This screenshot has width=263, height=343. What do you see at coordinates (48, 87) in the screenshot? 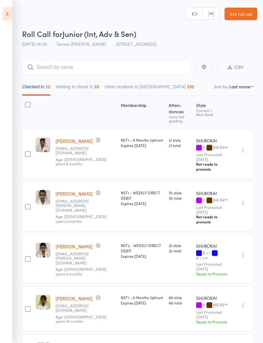
I see `div: 12` at bounding box center [48, 87].